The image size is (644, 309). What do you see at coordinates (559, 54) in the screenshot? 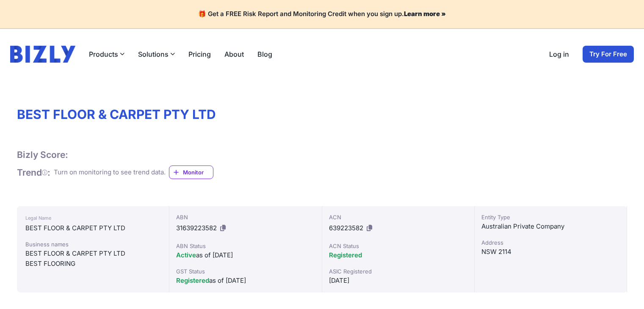
I see `a: Log in` at bounding box center [559, 54].